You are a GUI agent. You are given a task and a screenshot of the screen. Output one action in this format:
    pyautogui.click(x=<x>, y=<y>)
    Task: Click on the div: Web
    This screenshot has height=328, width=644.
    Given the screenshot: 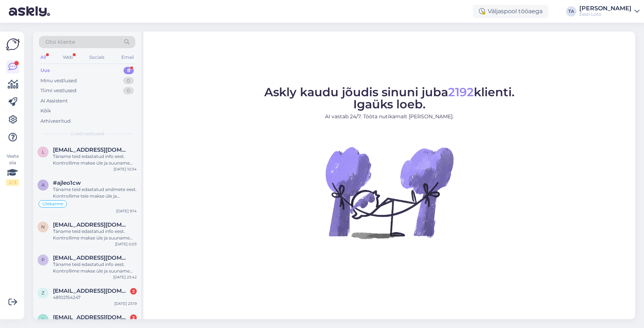 What is the action you would take?
    pyautogui.click(x=68, y=57)
    